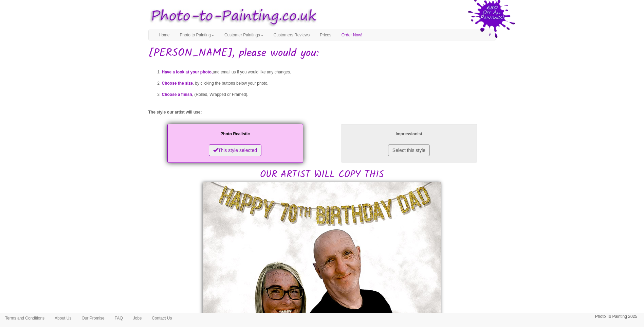 This screenshot has height=327, width=644. I want to click on a: Photo to Painting, so click(197, 35).